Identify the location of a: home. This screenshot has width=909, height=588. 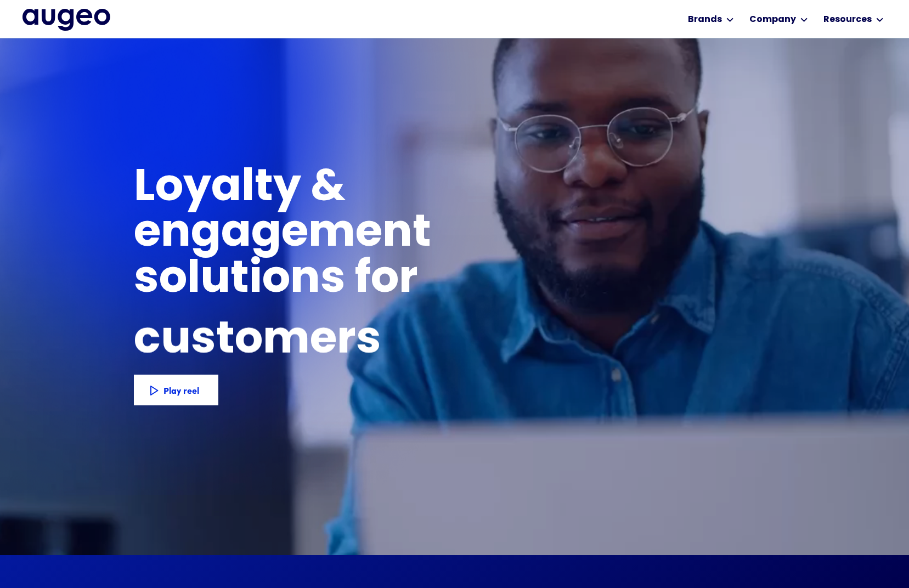
(66, 20).